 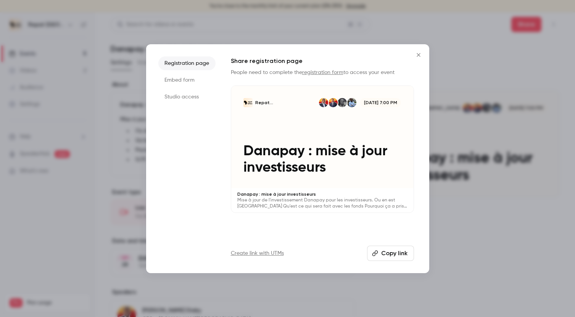 What do you see at coordinates (187, 97) in the screenshot?
I see `li: Studio access` at bounding box center [187, 97].